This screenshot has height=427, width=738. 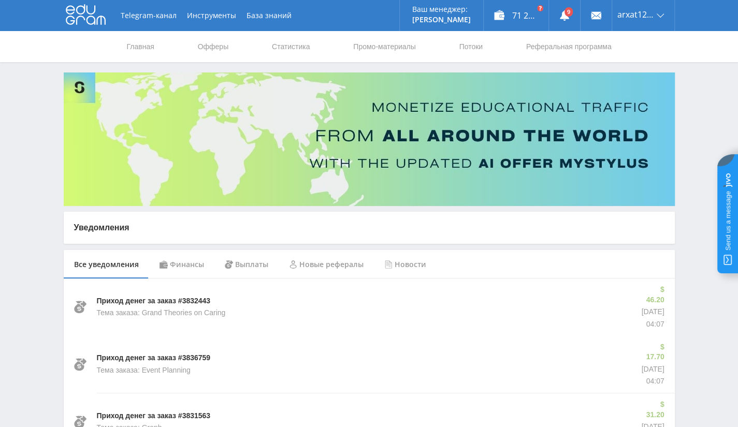 What do you see at coordinates (653, 410) in the screenshot?
I see `p: $ 31.20` at bounding box center [653, 410].